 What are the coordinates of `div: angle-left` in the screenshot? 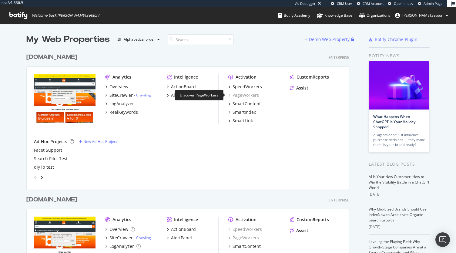 It's located at (36, 178).